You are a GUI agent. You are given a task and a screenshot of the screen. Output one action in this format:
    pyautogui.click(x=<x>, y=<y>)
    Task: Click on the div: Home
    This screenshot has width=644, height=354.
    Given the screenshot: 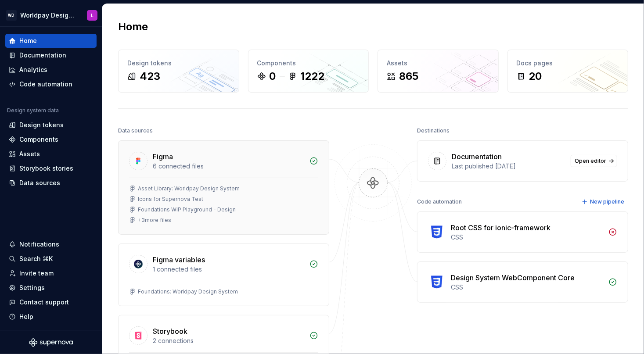 What is the action you would take?
    pyautogui.click(x=28, y=41)
    